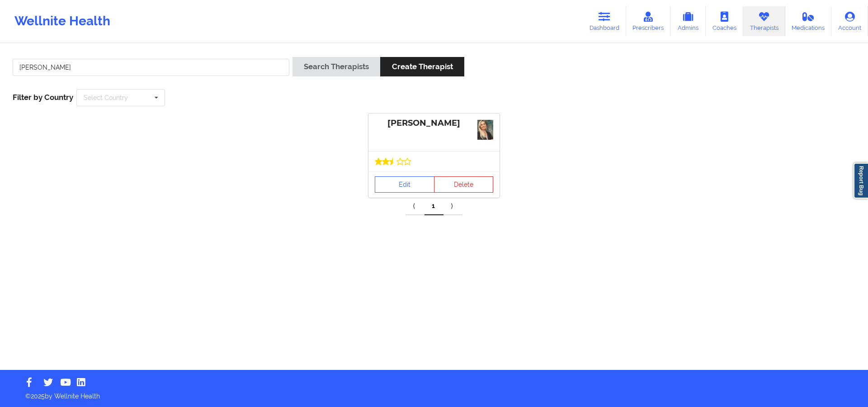 This screenshot has height=407, width=868. I want to click on a: Previous item, so click(415, 206).